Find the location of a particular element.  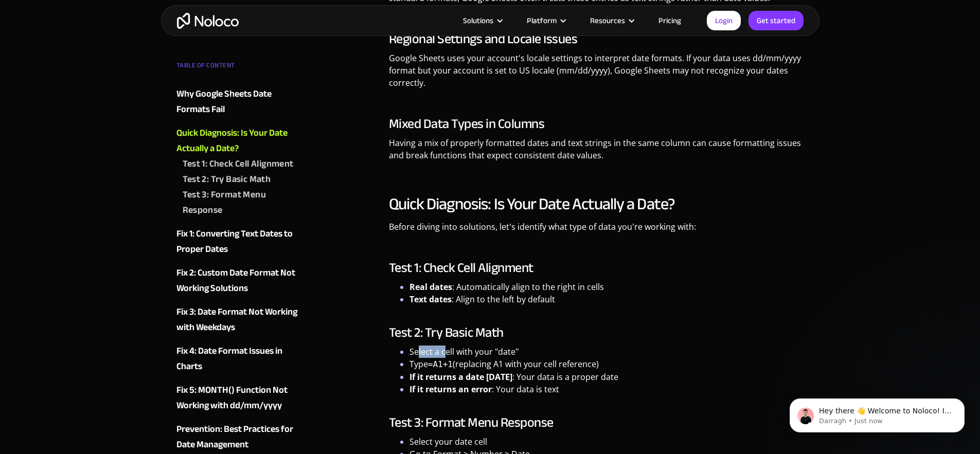

p: Hey there 👋 Welcome to Noloco! If you have any questions, just reply to this message. [GEOGRAPHIC... is located at coordinates (111, 35).